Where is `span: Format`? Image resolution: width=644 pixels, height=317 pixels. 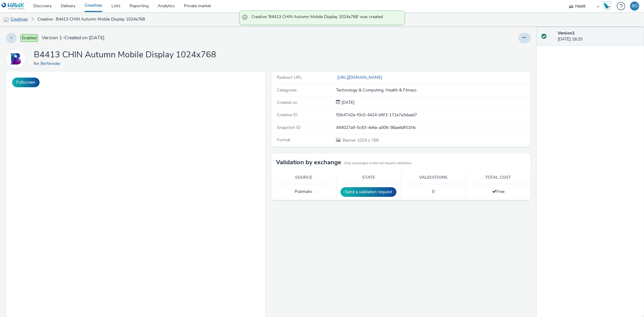 span: Format is located at coordinates (283, 140).